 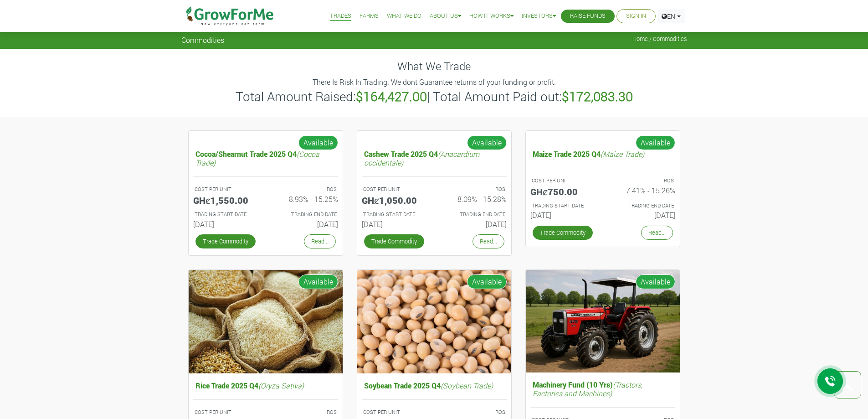 What do you see at coordinates (564, 191) in the screenshot?
I see `h5: GHȼ750.00` at bounding box center [564, 191].